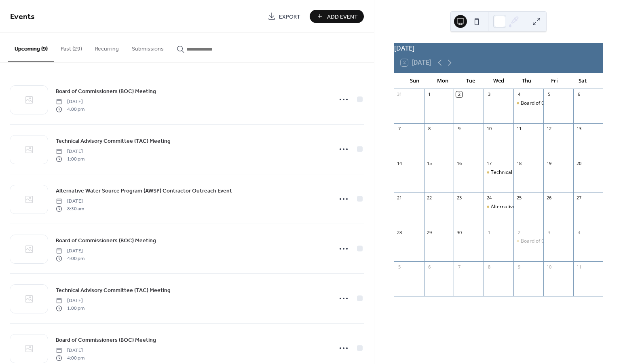  I want to click on div: 24, so click(489, 198).